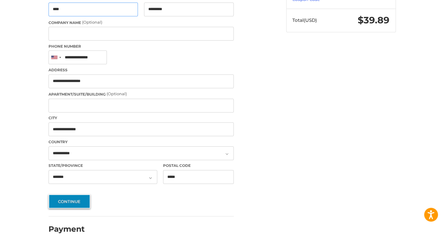 The width and height of the screenshot is (444, 240). Describe the element at coordinates (67, 229) in the screenshot. I see `h2: Payment` at that location.